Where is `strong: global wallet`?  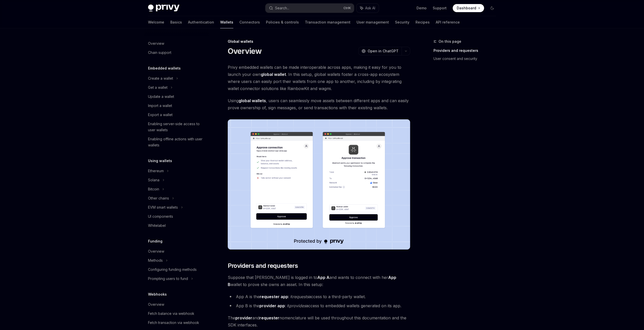 strong: global wallet is located at coordinates (273, 74).